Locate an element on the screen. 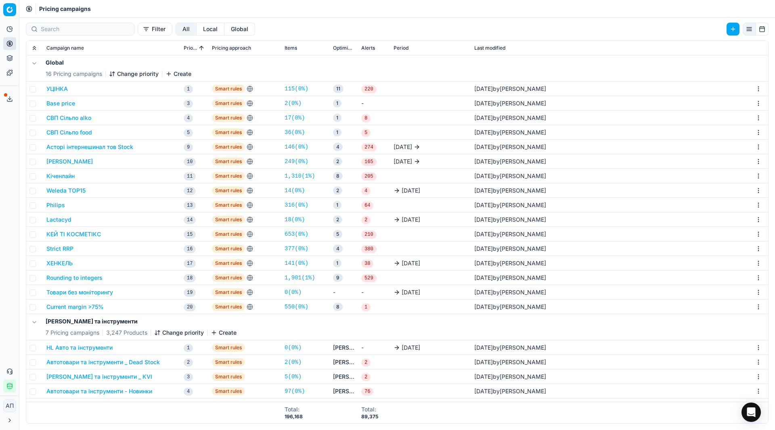 The image size is (775, 430). a: 97(0%) is located at coordinates (295, 391).